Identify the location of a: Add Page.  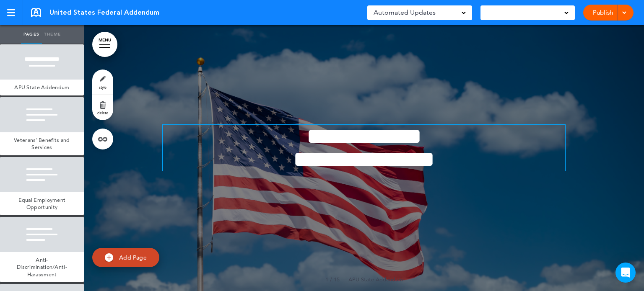
(126, 257).